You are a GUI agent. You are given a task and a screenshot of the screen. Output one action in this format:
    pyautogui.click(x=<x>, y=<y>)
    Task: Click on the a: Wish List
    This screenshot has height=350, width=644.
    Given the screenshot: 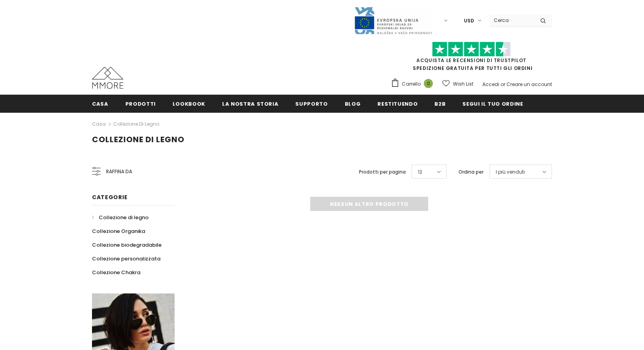 What is the action you would take?
    pyautogui.click(x=457, y=84)
    